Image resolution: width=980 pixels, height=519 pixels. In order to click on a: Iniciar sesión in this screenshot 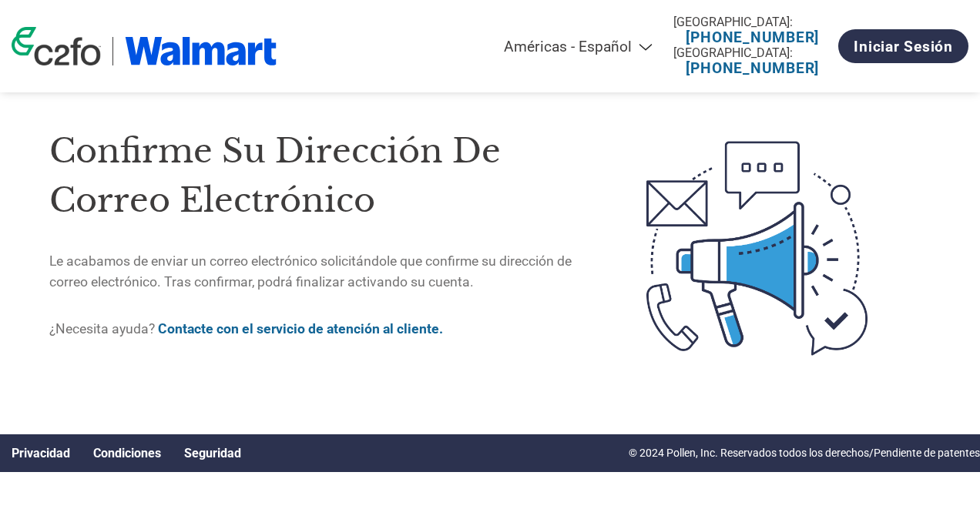, I will do `click(903, 46)`.